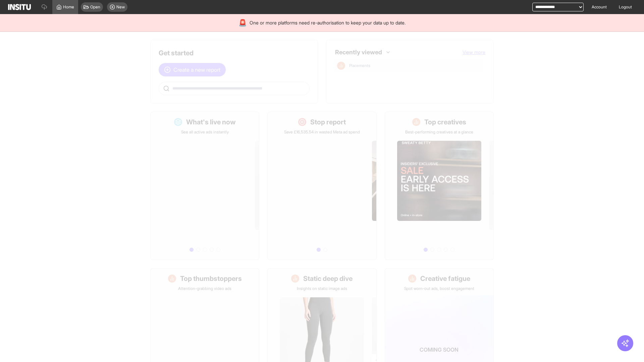 Image resolution: width=644 pixels, height=362 pixels. What do you see at coordinates (19, 7) in the screenshot?
I see `img: Logo` at bounding box center [19, 7].